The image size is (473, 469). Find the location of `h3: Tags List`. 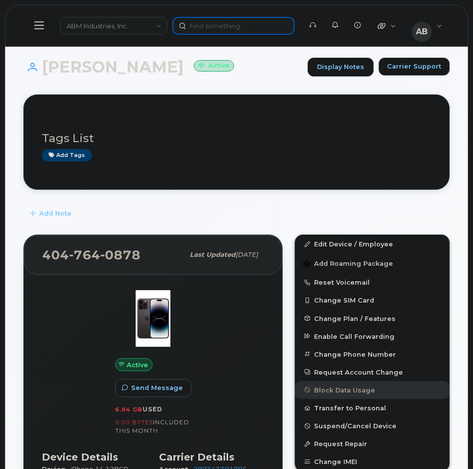

h3: Tags List is located at coordinates (237, 138).